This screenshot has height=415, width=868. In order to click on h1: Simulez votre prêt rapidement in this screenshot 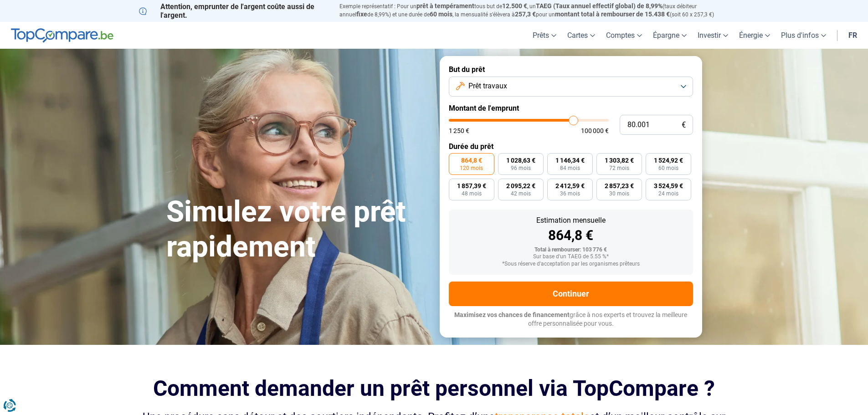, I will do `click(297, 230)`.